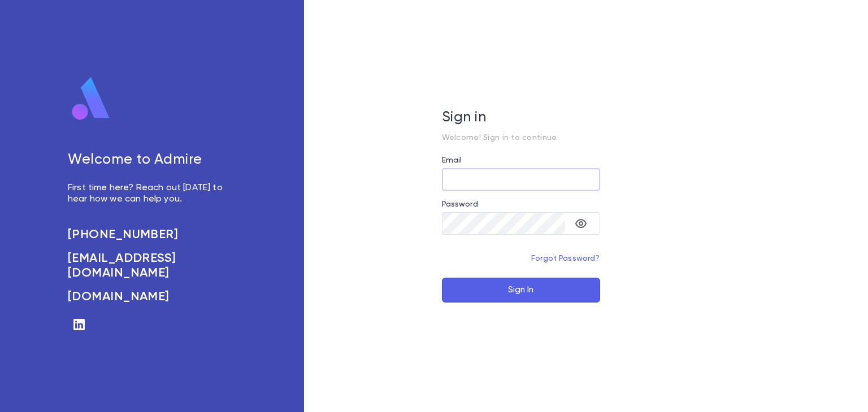 The height and width of the screenshot is (412, 868). Describe the element at coordinates (460, 205) in the screenshot. I see `label: Password` at that location.